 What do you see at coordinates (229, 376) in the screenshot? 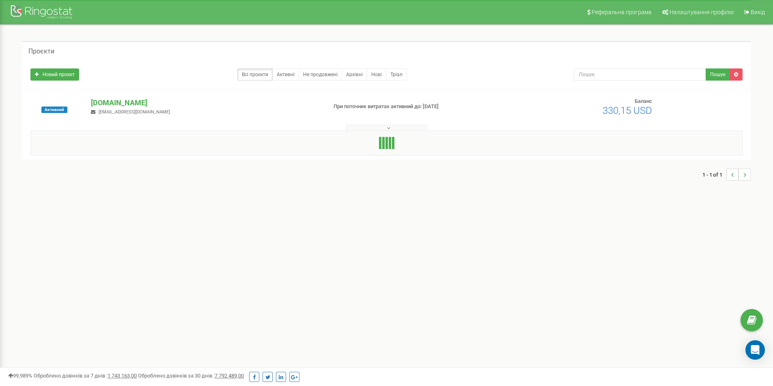
I see `u: 7 792 489,00` at bounding box center [229, 376].